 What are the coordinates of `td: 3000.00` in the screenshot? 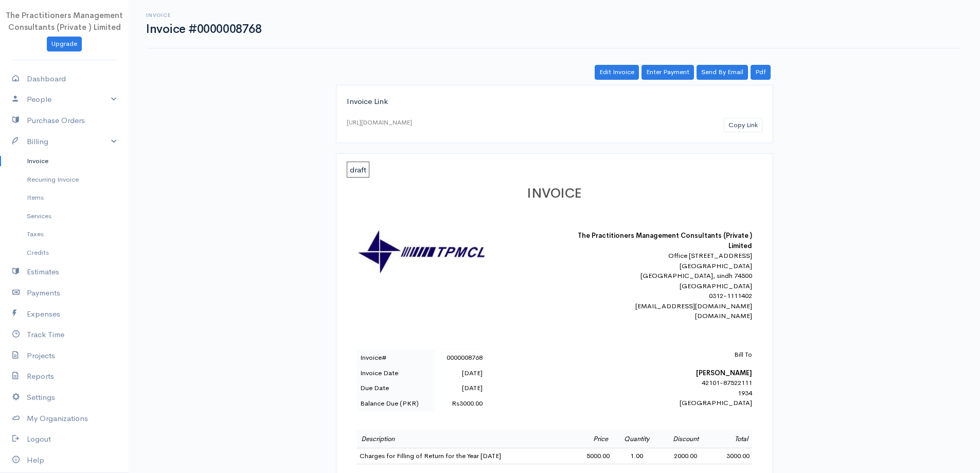 It's located at (731, 456).